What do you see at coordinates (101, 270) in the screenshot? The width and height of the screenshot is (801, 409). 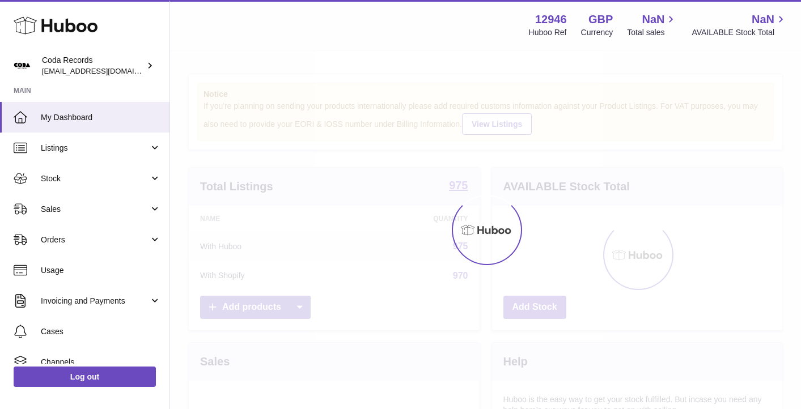 I see `span: Usage` at bounding box center [101, 270].